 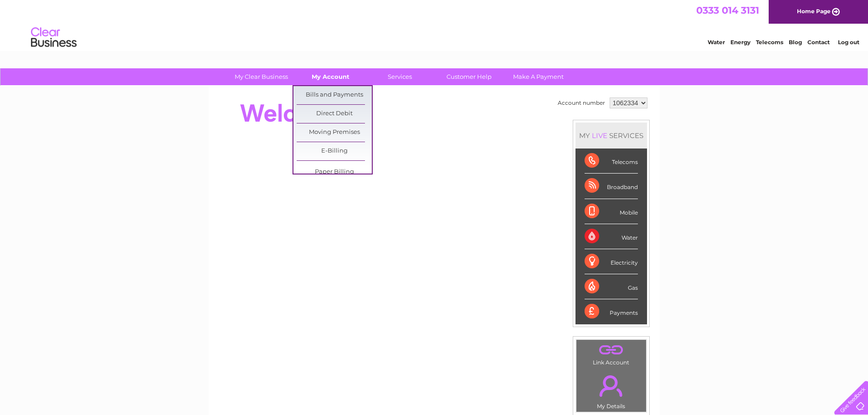 What do you see at coordinates (334, 172) in the screenshot?
I see `a: Paper Billing` at bounding box center [334, 172].